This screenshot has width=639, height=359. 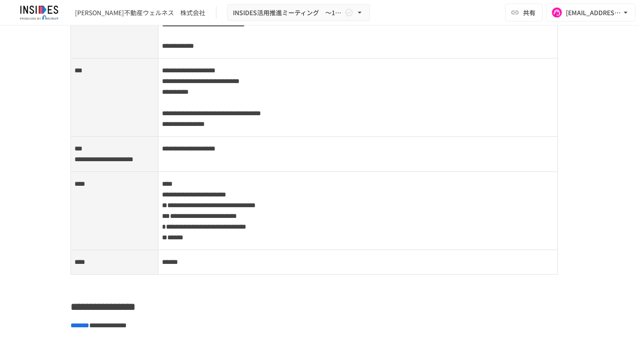 I want to click on button: 共有, so click(x=524, y=12).